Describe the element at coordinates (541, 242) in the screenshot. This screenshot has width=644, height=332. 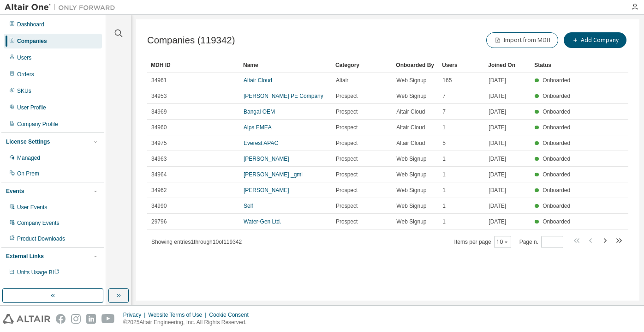
I see `span: Page n.` at that location.